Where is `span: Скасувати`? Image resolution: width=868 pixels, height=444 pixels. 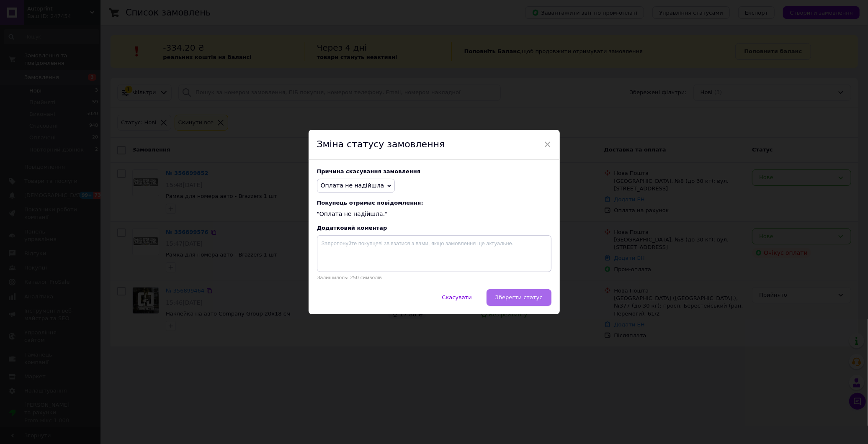
span: Скасувати is located at coordinates (456, 297).